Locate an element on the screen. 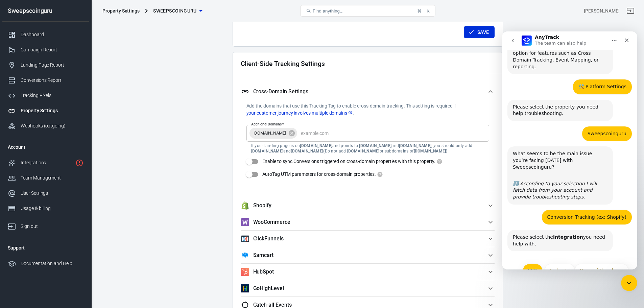  div: Team Management is located at coordinates (52, 177).